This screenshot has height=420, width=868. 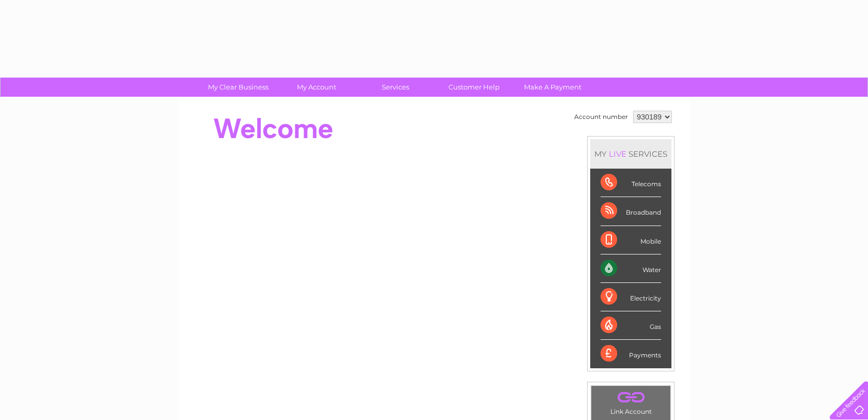 What do you see at coordinates (631, 154) in the screenshot?
I see `div: MY SERVICES` at bounding box center [631, 154].